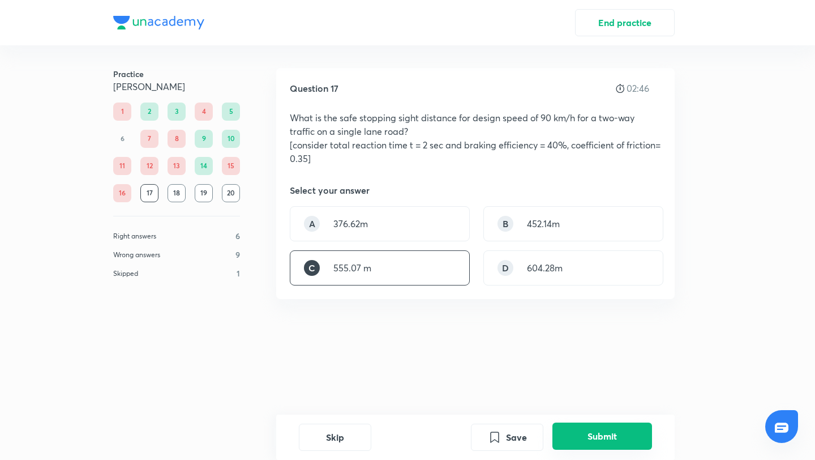 The image size is (815, 460). Describe the element at coordinates (231, 166) in the screenshot. I see `div: 15` at that location.